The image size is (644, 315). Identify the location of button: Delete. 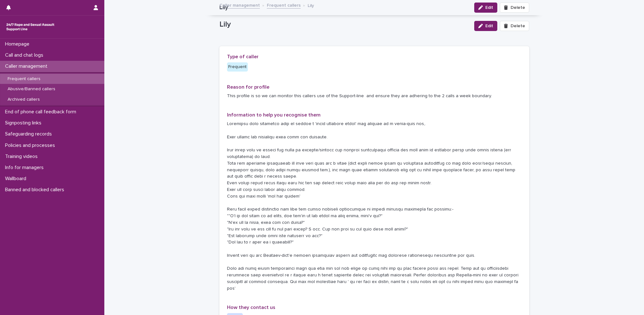
(515, 26).